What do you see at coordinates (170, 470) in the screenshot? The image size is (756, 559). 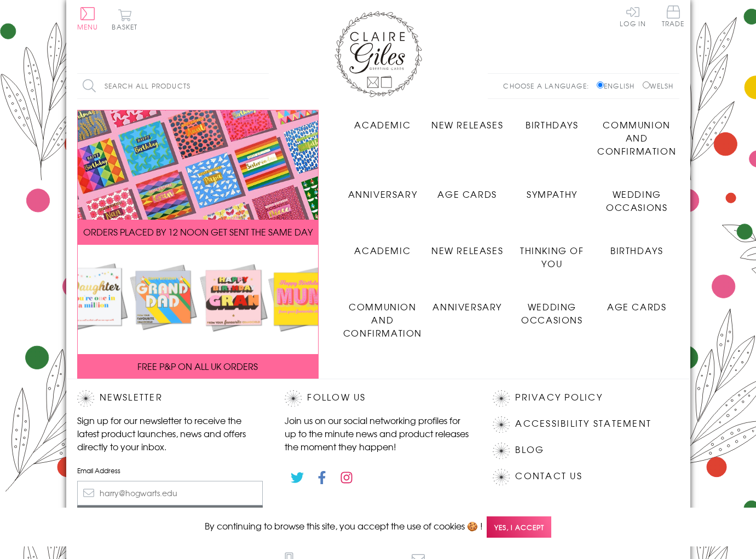 I see `label: Email Address` at bounding box center [170, 470].